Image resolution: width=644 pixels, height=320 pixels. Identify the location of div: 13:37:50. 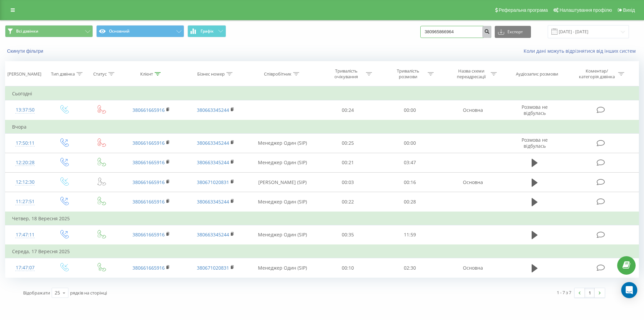
(25, 110).